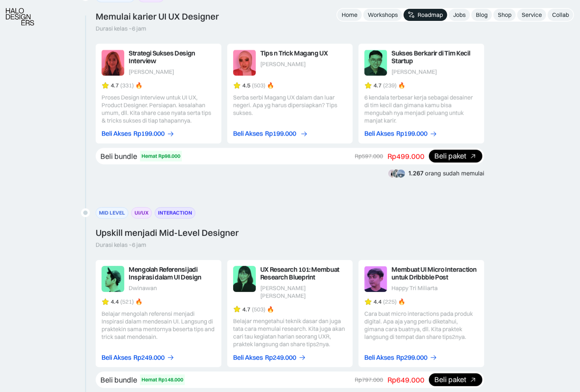 Image resolution: width=580 pixels, height=392 pixels. I want to click on div: Belajar mengetahui teknik dasar dan juga tata cara memulai research. Kita juga akan cari tau kegi..., so click(290, 332).